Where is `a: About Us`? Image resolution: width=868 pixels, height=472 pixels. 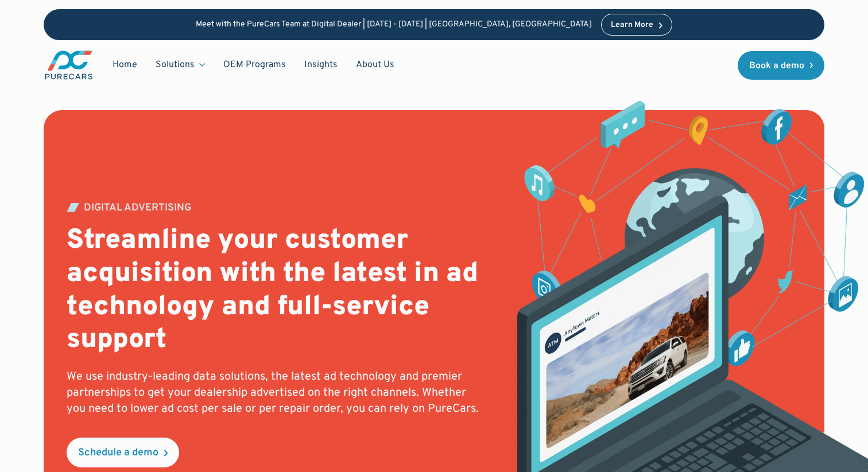 a: About Us is located at coordinates (375, 65).